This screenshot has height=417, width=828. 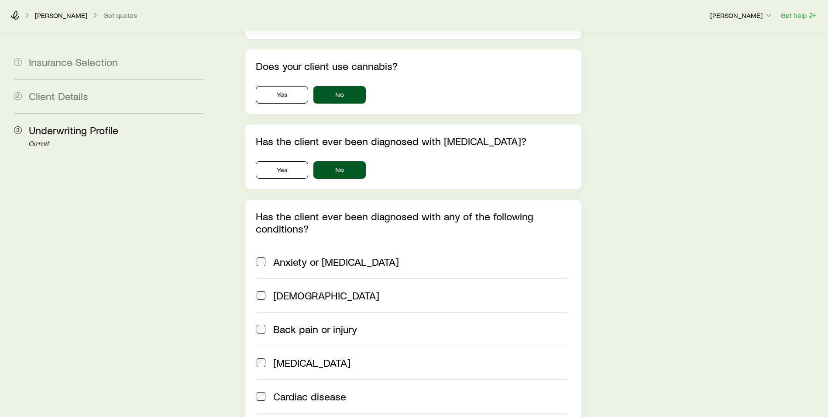 I want to click on span: 2, so click(x=18, y=96).